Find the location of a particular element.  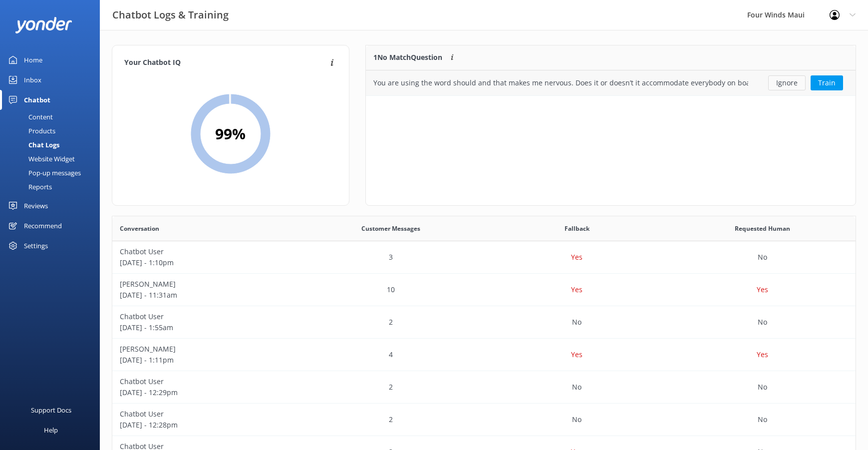

div: Help is located at coordinates (51, 430).